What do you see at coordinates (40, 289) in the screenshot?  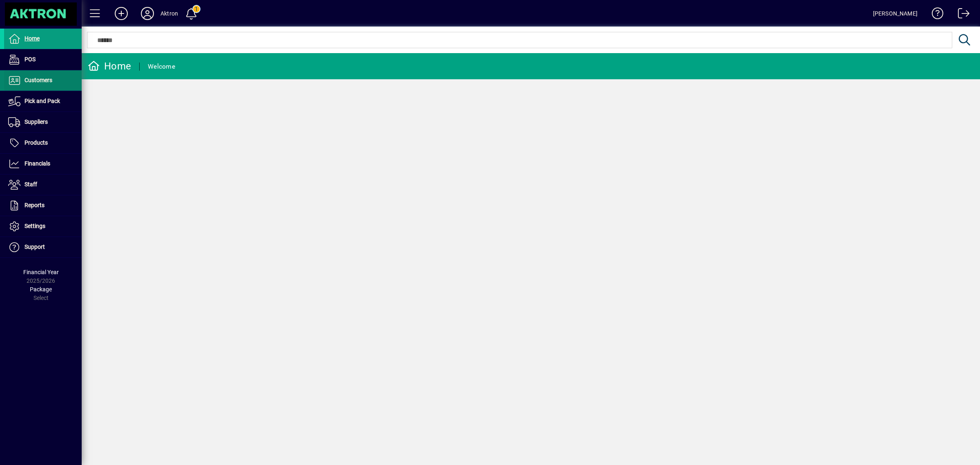 I see `span: Package` at bounding box center [40, 289].